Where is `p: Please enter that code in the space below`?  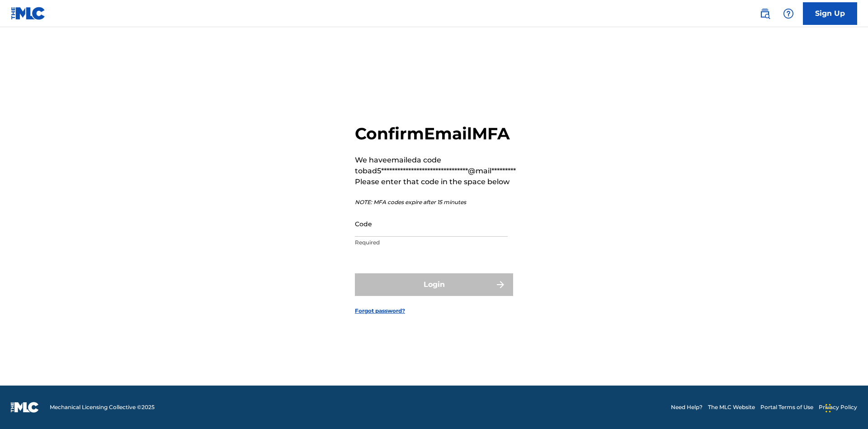 p: Please enter that code in the space below is located at coordinates (435, 182).